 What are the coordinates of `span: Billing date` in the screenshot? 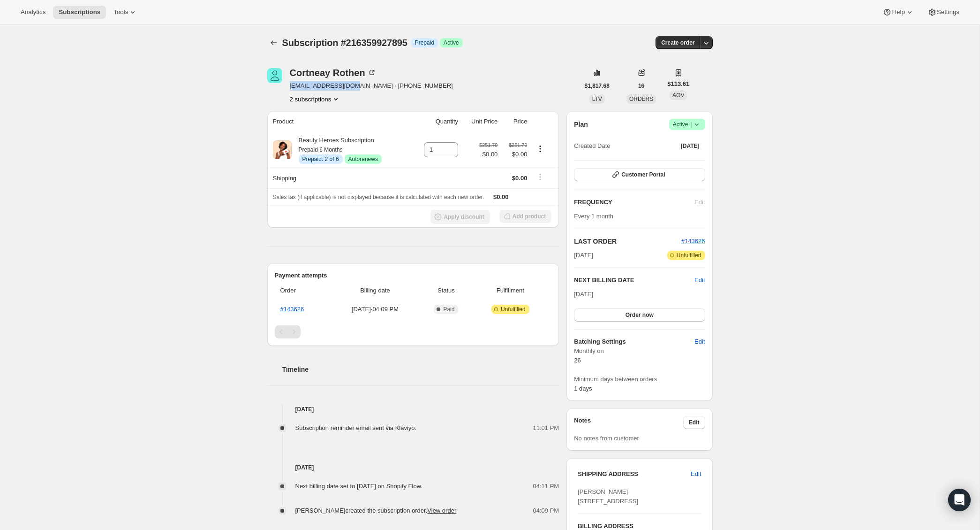 It's located at (374, 290).